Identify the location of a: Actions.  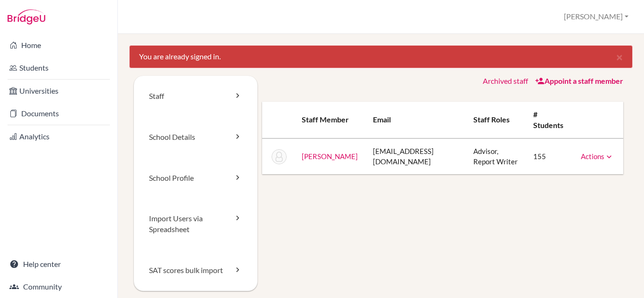
(597, 157).